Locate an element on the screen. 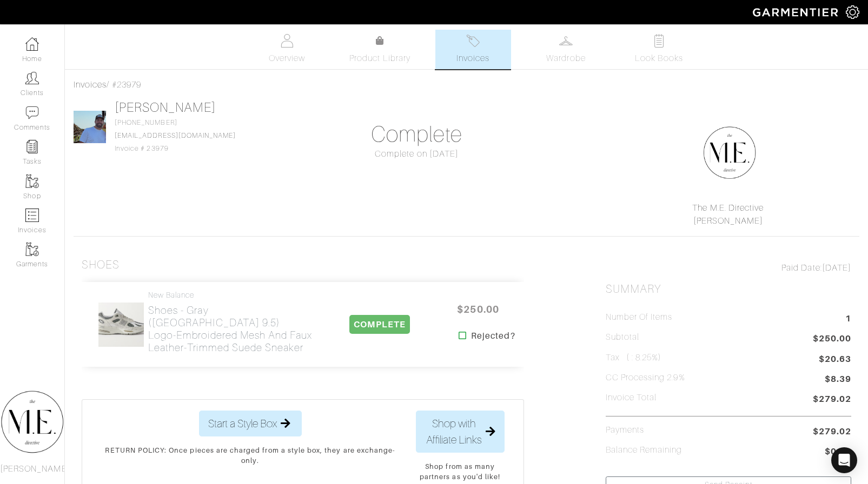 This screenshot has width=868, height=484. img: basicinfo-40fd8af6dae0f16599ec9e87c0ef1c0a1fdea2edbe929e3d69a839185d80c458.svg is located at coordinates (286, 41).